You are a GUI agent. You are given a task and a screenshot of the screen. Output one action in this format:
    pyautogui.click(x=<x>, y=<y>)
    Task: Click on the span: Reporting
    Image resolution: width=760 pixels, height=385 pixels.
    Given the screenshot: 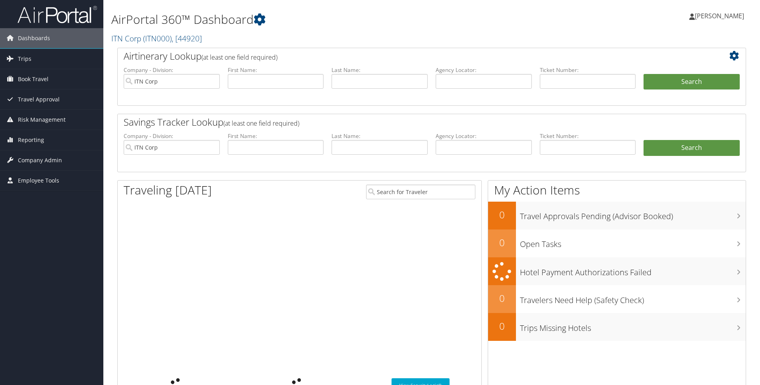 What is the action you would take?
    pyautogui.click(x=31, y=140)
    